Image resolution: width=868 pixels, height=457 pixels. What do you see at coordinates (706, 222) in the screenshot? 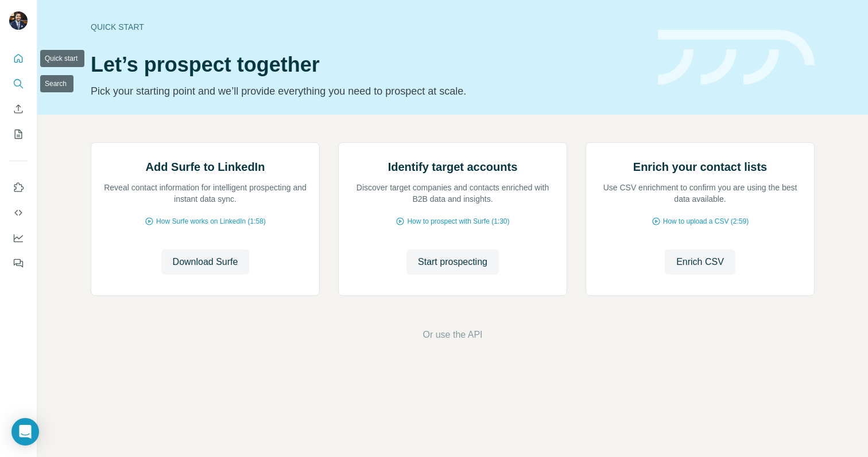
I see `span: How to upload a CSV (2:59)` at bounding box center [706, 222].